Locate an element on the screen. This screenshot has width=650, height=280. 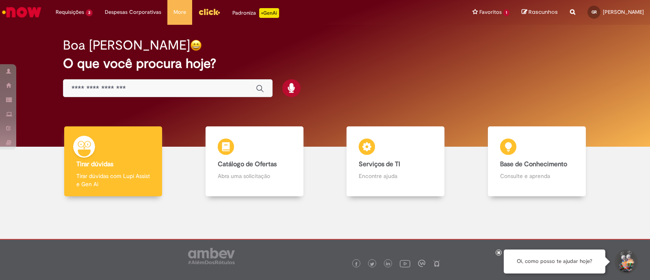
p: Abra uma solicitação is located at coordinates (254, 176).